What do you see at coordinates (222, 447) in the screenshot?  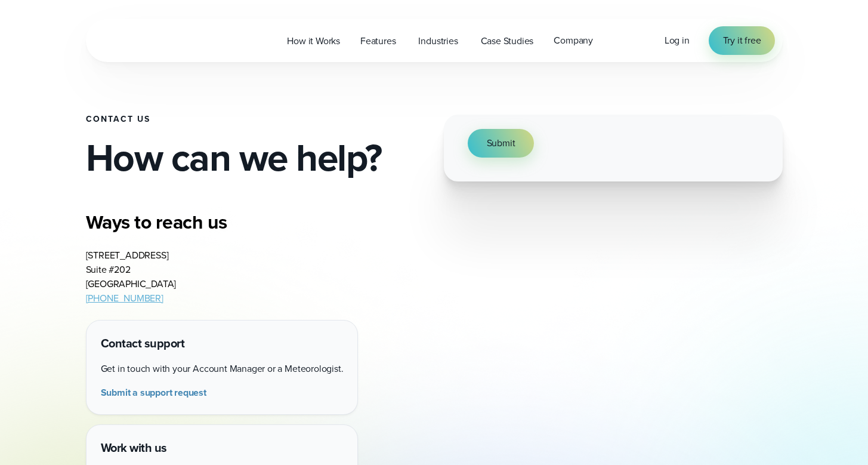 I see `h4: Work with us` at bounding box center [222, 447].